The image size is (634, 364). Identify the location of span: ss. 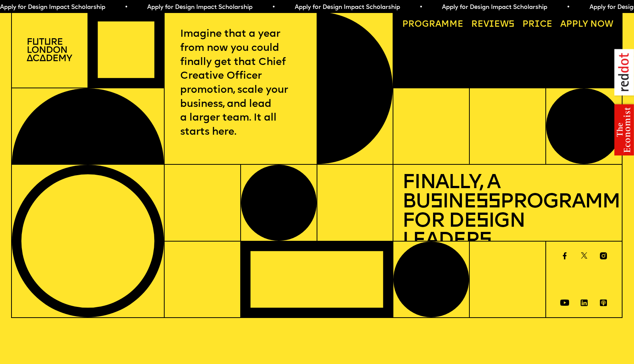
(488, 202).